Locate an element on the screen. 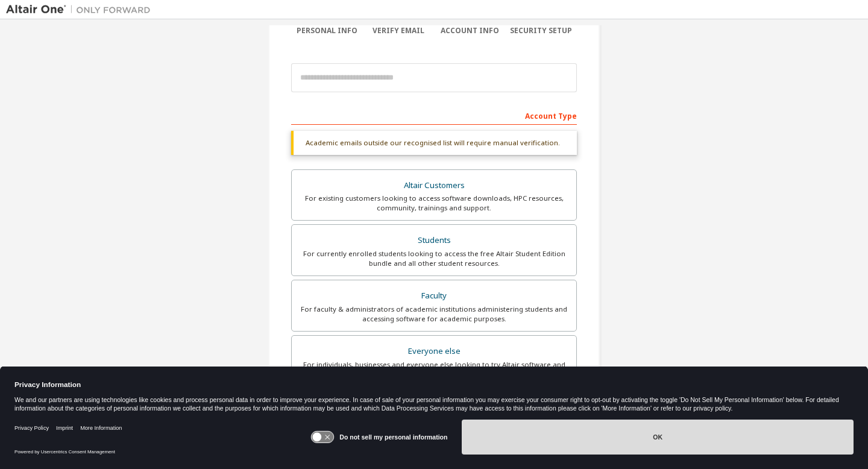 The height and width of the screenshot is (469, 868). div: Faculty is located at coordinates (434, 296).